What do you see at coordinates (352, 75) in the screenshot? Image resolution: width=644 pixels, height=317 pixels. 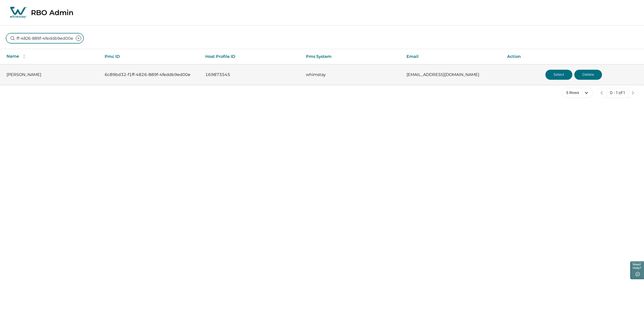 I see `p: whimstay` at bounding box center [352, 75].